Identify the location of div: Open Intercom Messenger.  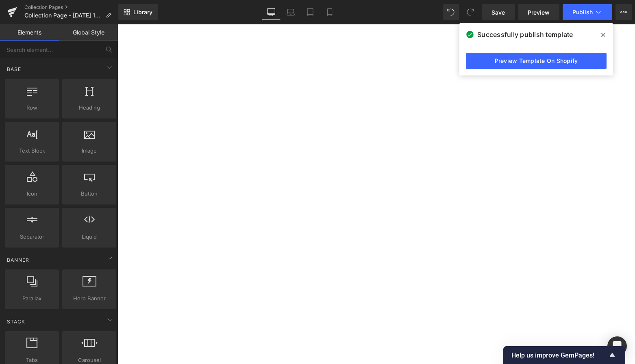
(616, 346).